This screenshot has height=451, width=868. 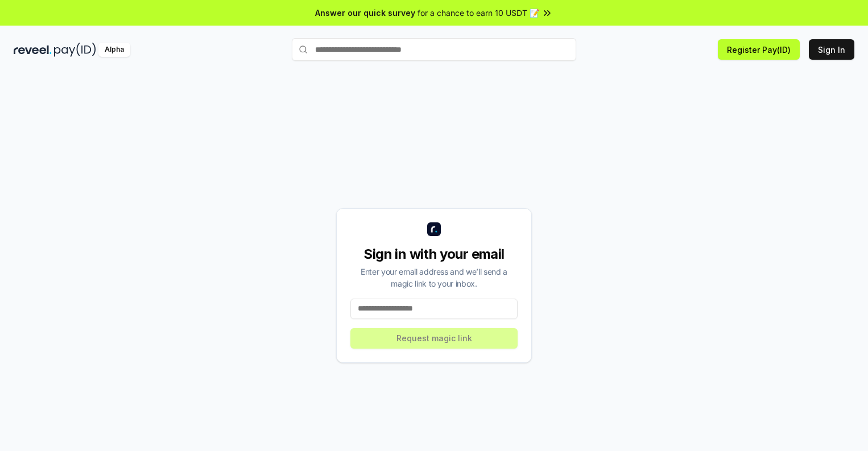 I want to click on div: Alpha, so click(x=115, y=50).